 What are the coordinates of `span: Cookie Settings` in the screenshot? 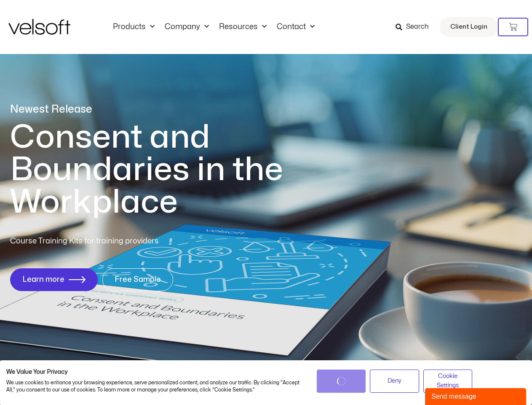 It's located at (448, 380).